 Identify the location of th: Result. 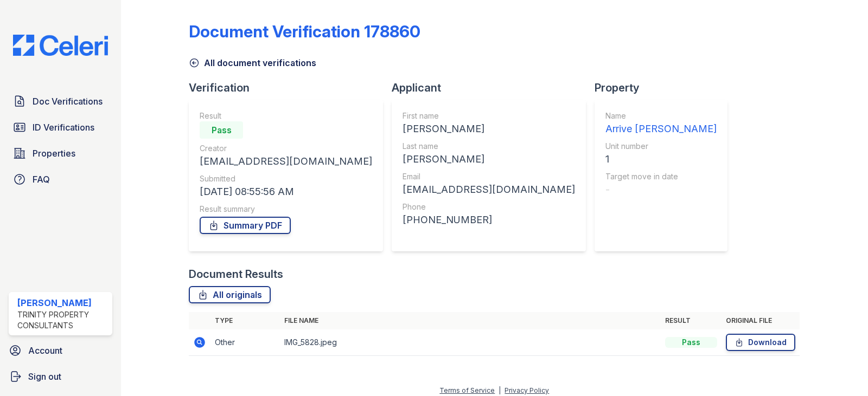
(691, 321).